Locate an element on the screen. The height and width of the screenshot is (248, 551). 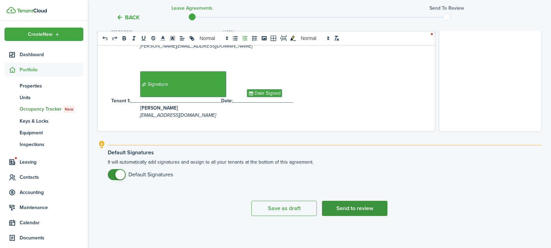
button: image is located at coordinates (264, 38).